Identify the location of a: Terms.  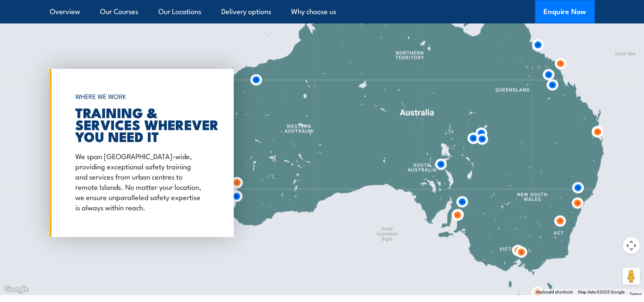
(636, 293).